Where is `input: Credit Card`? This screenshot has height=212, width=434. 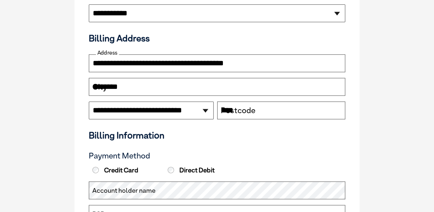
input: Credit Card is located at coordinates (96, 170).